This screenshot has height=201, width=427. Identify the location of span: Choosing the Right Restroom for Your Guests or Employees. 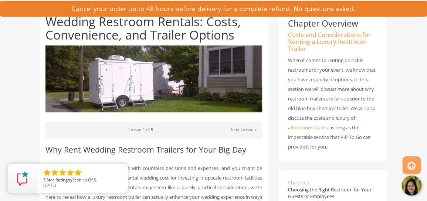
(333, 193).